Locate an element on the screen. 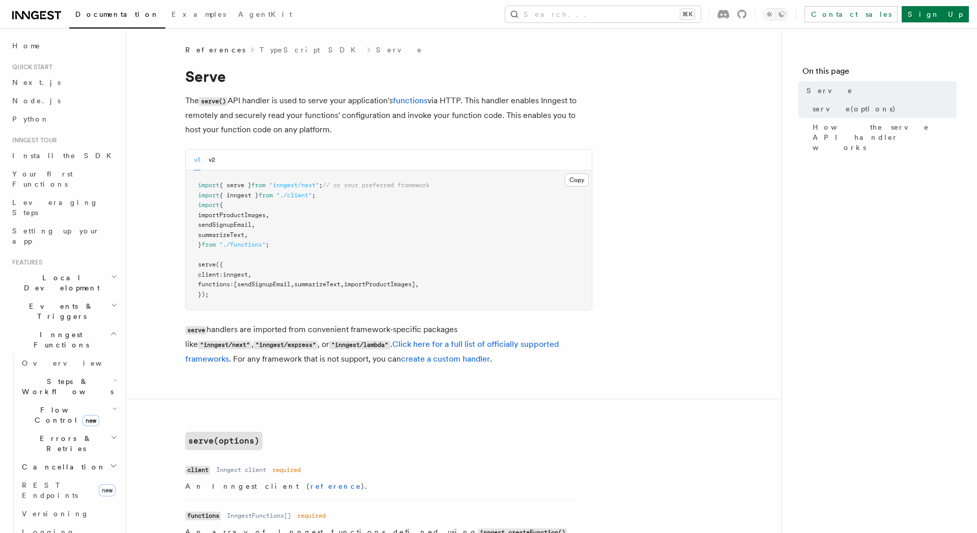  a: Setting up your app is located at coordinates (64, 236).